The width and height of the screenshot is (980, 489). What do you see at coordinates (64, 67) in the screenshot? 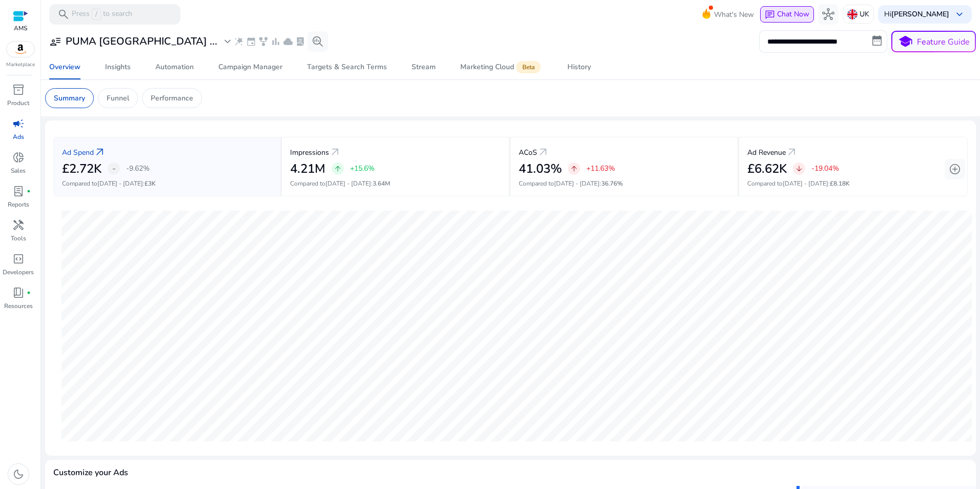
I see `div: Overview` at bounding box center [64, 67].